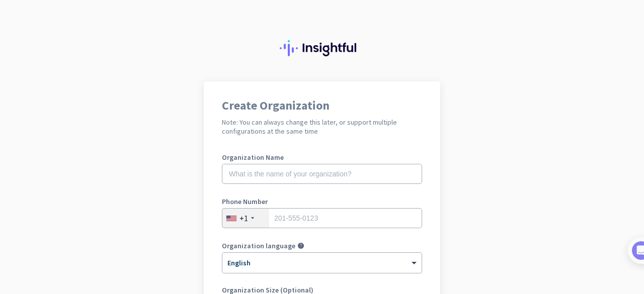  I want to click on label: Phone Number, so click(322, 201).